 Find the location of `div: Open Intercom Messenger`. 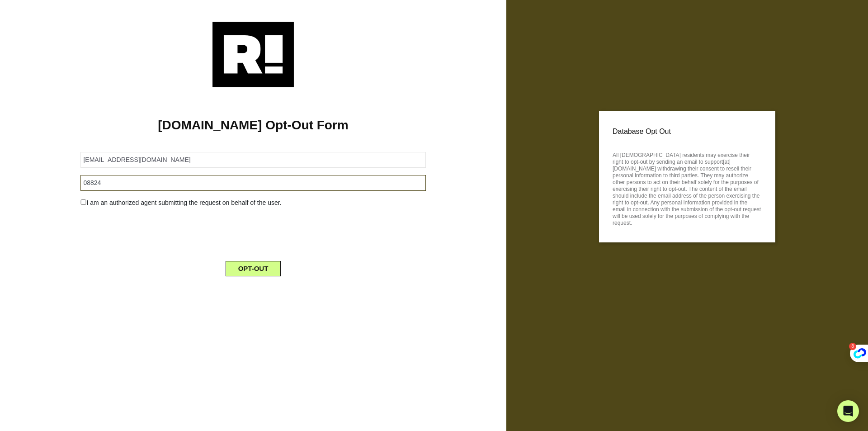

div: Open Intercom Messenger is located at coordinates (848, 411).